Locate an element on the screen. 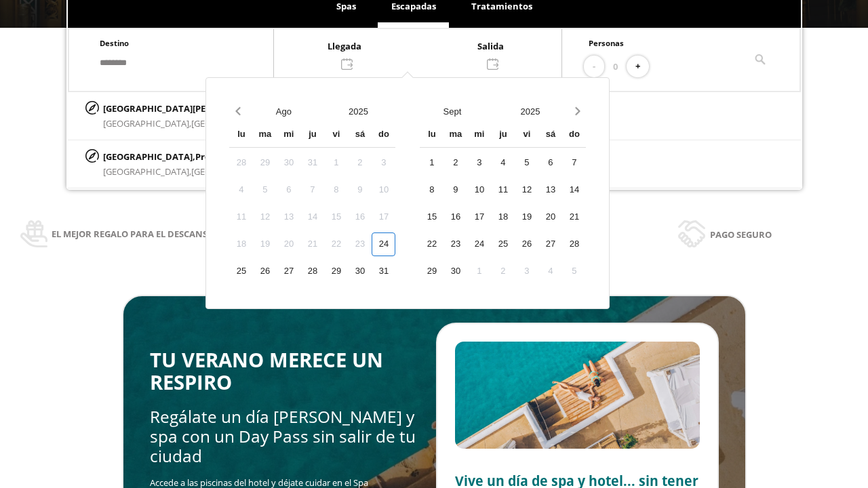 This screenshot has width=868, height=488. div: 16 is located at coordinates (359, 217).